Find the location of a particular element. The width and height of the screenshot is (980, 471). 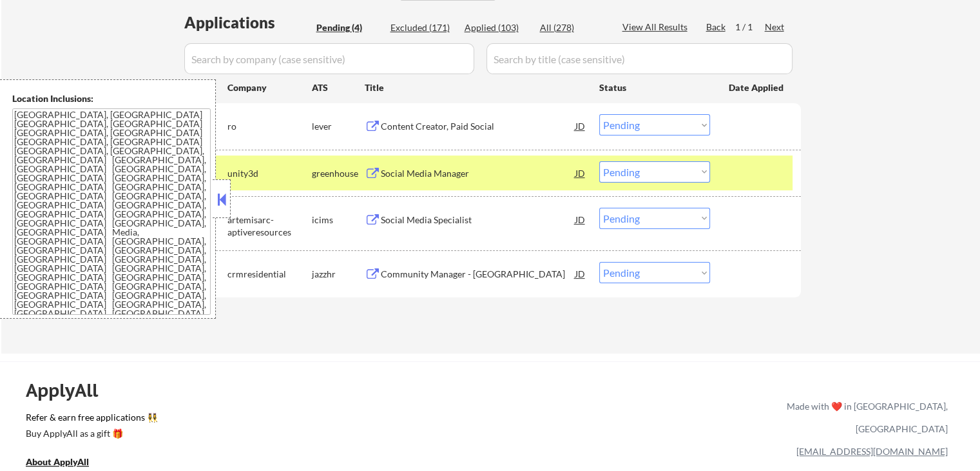

div: Applications is located at coordinates (248, 23).